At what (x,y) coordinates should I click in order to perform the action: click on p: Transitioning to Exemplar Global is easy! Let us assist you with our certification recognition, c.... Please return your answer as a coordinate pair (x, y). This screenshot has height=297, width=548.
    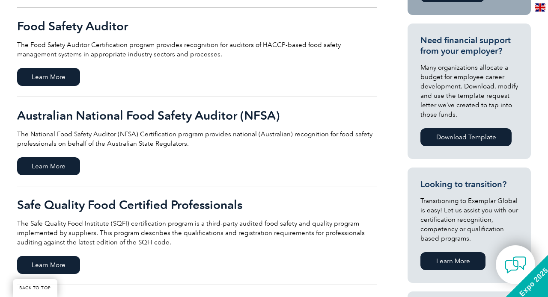
    Looking at the image, I should click on (469, 220).